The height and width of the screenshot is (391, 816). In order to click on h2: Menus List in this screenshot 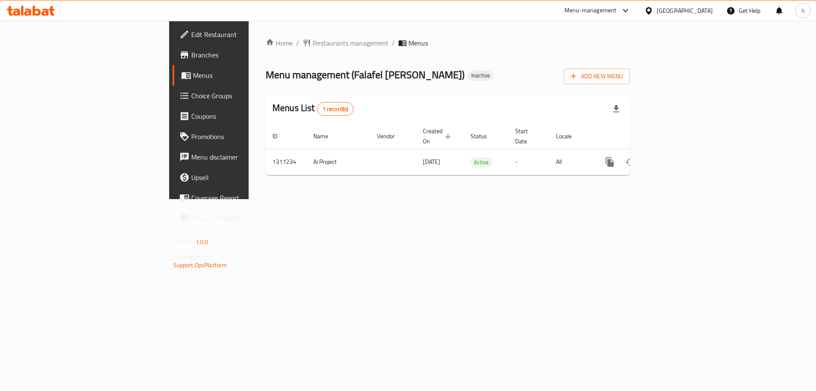, I will do `click(313, 108)`.